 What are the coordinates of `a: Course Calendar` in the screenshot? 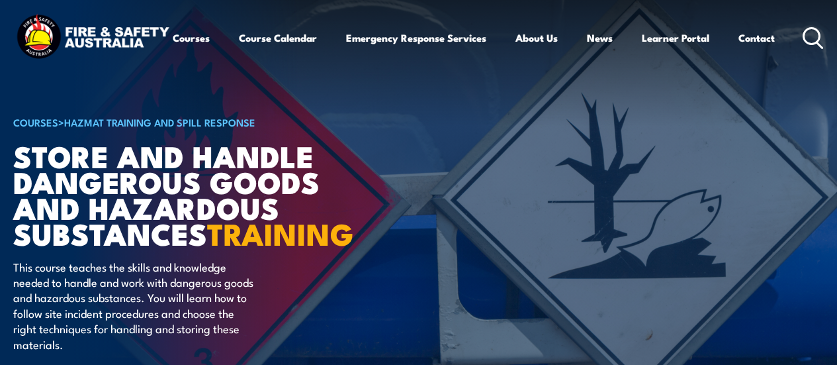 It's located at (278, 38).